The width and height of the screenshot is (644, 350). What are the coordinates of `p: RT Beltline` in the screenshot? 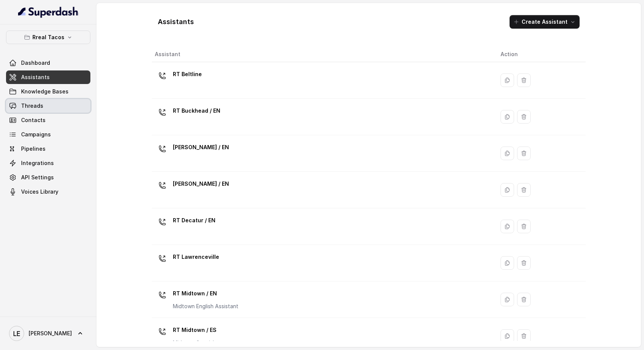 It's located at (187, 75).